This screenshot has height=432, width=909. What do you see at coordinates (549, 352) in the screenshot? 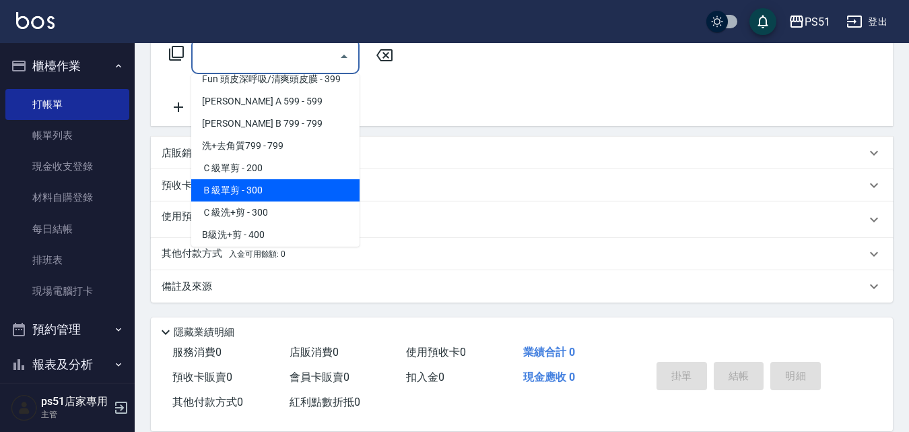
I see `span: 業績合計 0` at bounding box center [549, 352].